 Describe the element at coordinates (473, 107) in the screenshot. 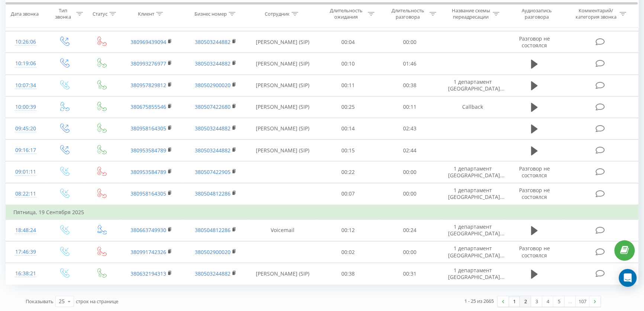

I see `td: Callback` at that location.